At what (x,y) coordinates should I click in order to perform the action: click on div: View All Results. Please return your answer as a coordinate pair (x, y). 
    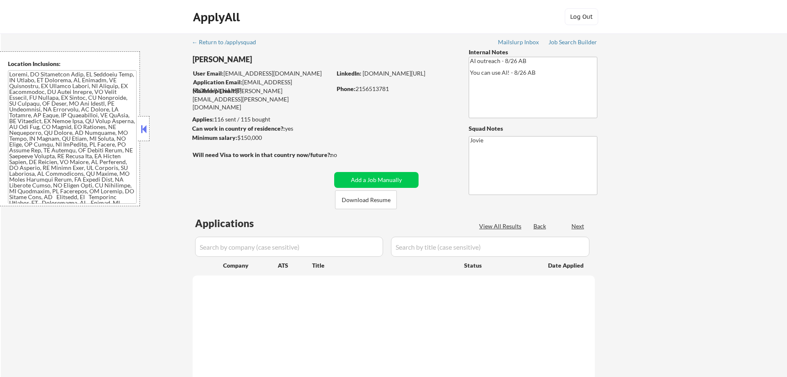
    Looking at the image, I should click on (501, 226).